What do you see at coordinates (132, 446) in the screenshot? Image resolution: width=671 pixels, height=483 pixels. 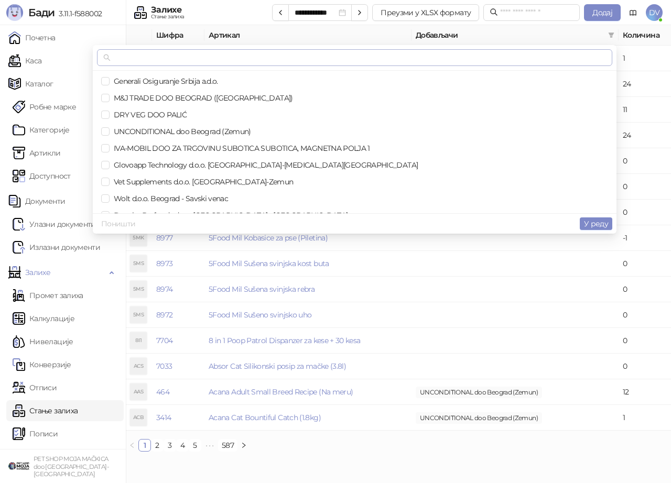 I see `span: left` at bounding box center [132, 446].